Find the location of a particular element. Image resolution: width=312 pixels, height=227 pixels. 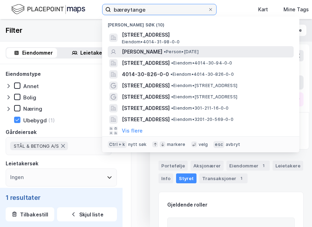

div: esc is located at coordinates (219, 145).